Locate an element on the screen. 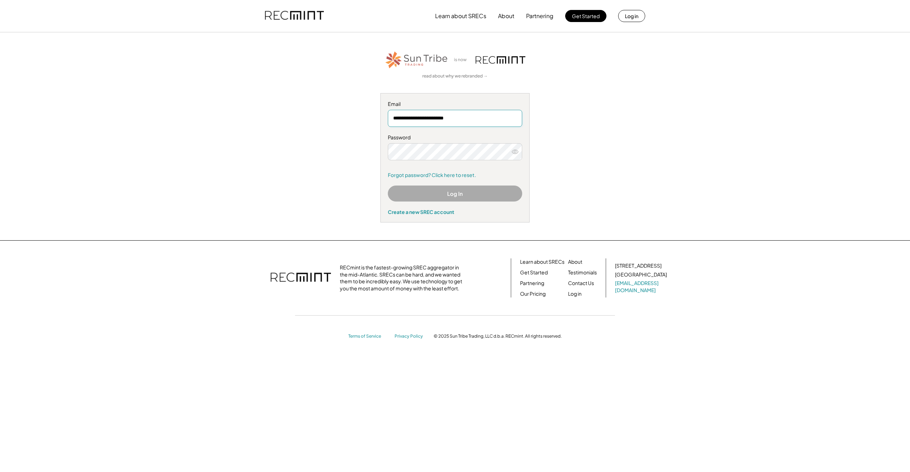  a: Terms of Service is located at coordinates (368, 336).